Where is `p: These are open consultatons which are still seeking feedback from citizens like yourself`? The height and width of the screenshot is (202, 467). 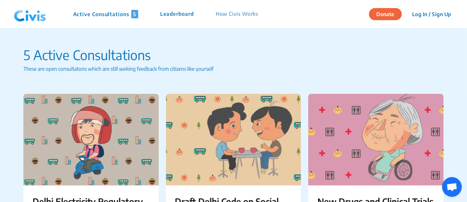 p: These are open consultatons which are still seeking feedback from citizens like yourself is located at coordinates (233, 68).